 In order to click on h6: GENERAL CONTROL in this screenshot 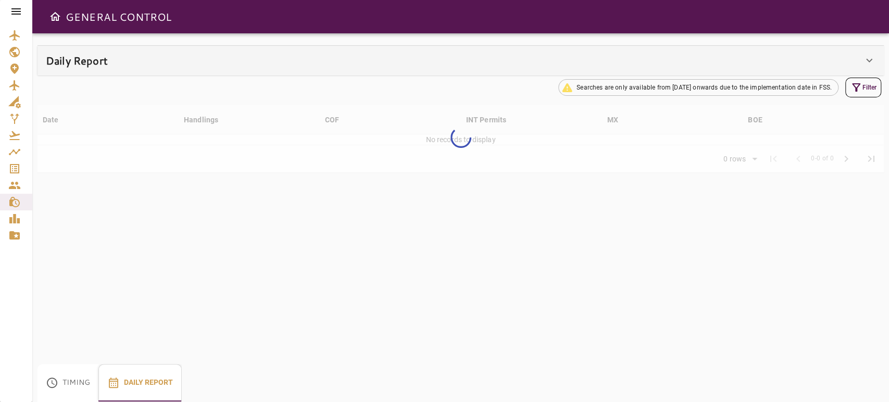, I will do `click(118, 17)`.